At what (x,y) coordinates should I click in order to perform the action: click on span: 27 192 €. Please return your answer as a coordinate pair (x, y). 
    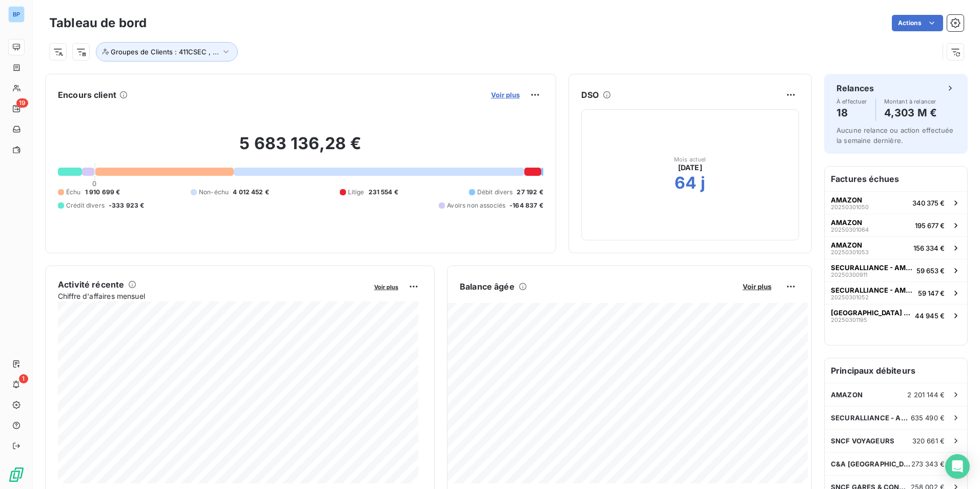
    Looking at the image, I should click on (530, 192).